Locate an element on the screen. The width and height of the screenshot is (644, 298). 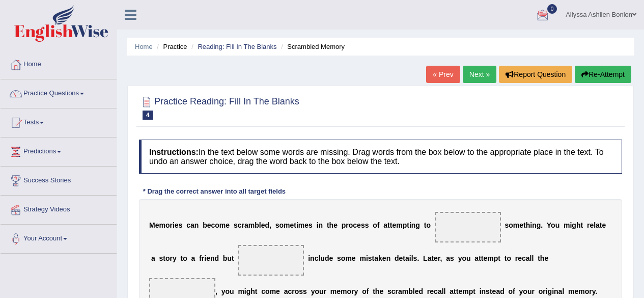
a: Practice Questions is located at coordinates (58, 92).